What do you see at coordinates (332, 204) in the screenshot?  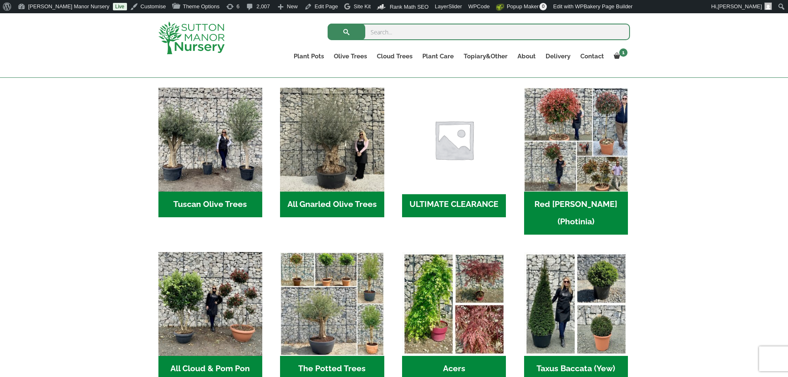 I see `h2: All Gnarled Olive Trees` at bounding box center [332, 204].